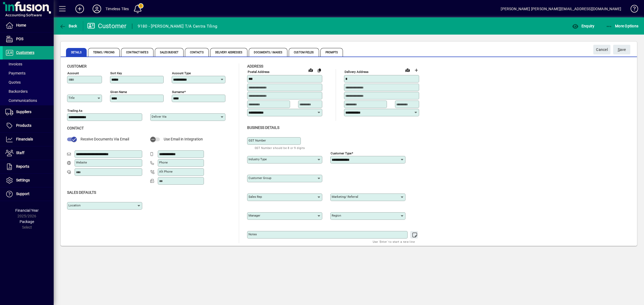 Image resolution: width=644 pixels, height=305 pixels. What do you see at coordinates (255, 66) in the screenshot?
I see `span: Address` at bounding box center [255, 66].